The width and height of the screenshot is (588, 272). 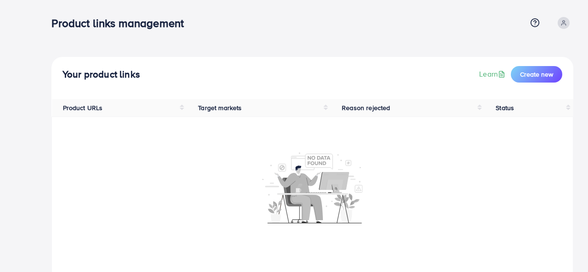 What do you see at coordinates (312, 187) in the screenshot?
I see `img: No account` at bounding box center [312, 187].